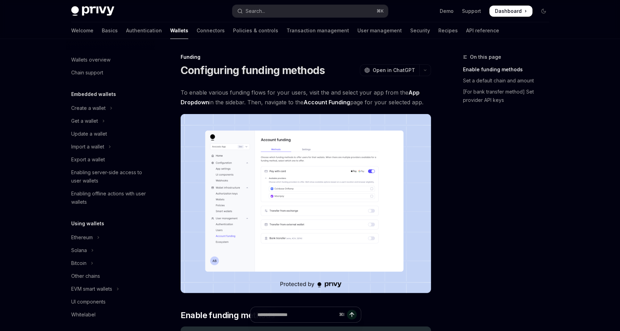 The image size is (620, 331). Describe the element at coordinates (472, 11) in the screenshot. I see `a: Support` at that location.